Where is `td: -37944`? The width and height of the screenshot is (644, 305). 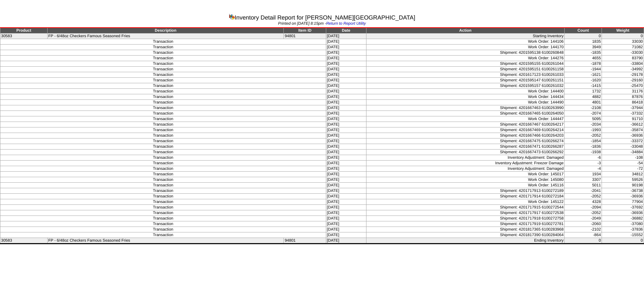
td: -37944 is located at coordinates (623, 108).